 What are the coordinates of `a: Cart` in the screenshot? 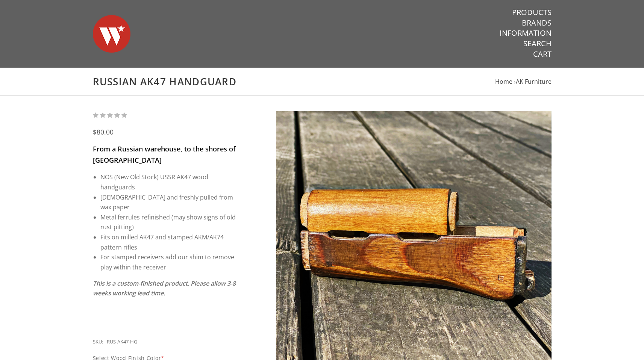 It's located at (542, 54).